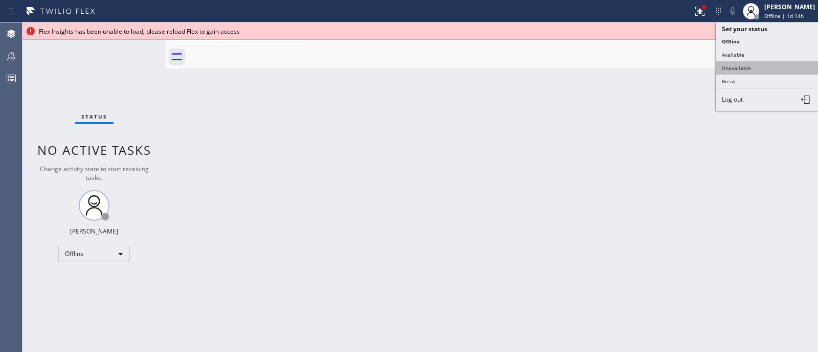  Describe the element at coordinates (94, 150) in the screenshot. I see `span: No active tasks` at that location.